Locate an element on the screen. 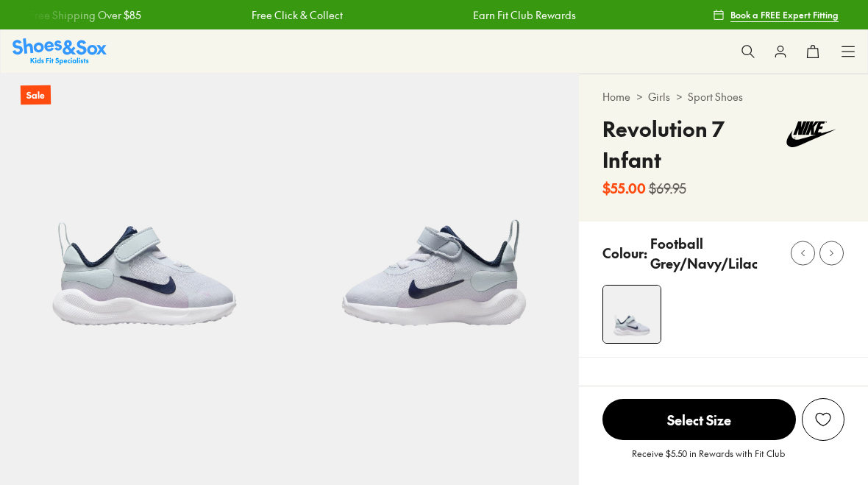  a: Free Shipping Over $85 is located at coordinates (85, 15).